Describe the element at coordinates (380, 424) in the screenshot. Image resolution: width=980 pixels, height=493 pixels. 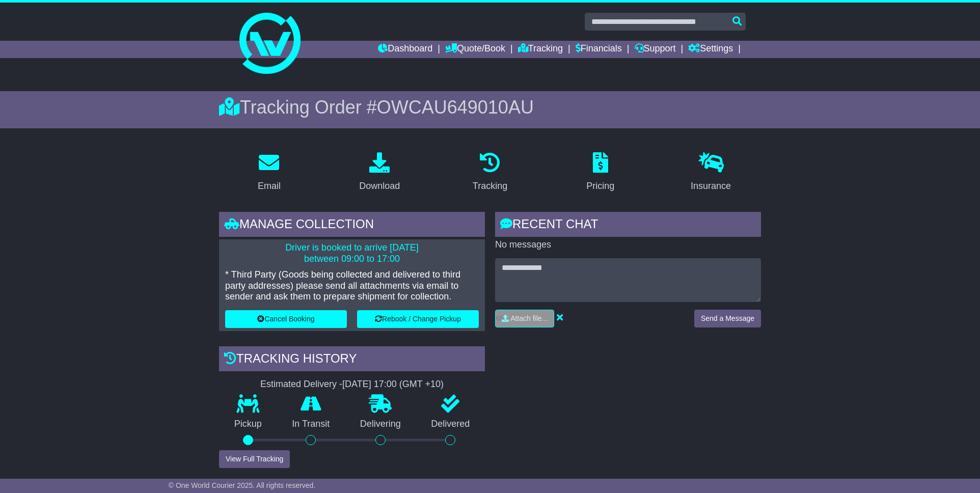
I see `p: Delivering` at that location.